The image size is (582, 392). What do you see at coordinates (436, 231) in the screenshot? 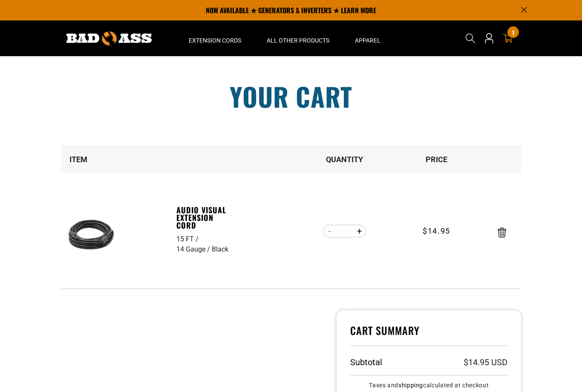
I see `span: $14.95` at bounding box center [436, 231].